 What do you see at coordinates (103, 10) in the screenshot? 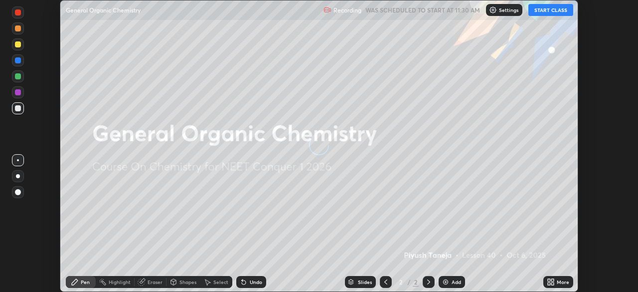
I see `p: General Organic Chemistry` at bounding box center [103, 10].